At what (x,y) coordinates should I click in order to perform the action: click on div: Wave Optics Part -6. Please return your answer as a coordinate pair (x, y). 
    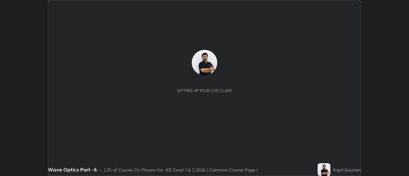
    Looking at the image, I should click on (72, 170).